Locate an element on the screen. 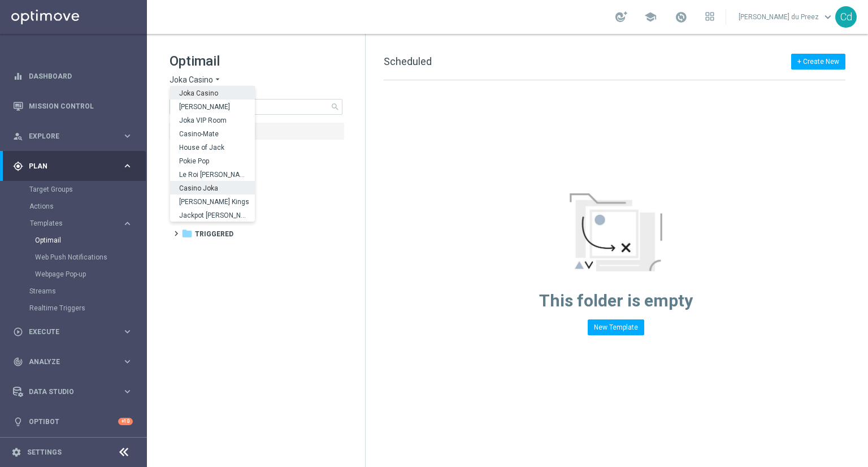 The width and height of the screenshot is (868, 467). a: Webpage Pop-up is located at coordinates (76, 274).